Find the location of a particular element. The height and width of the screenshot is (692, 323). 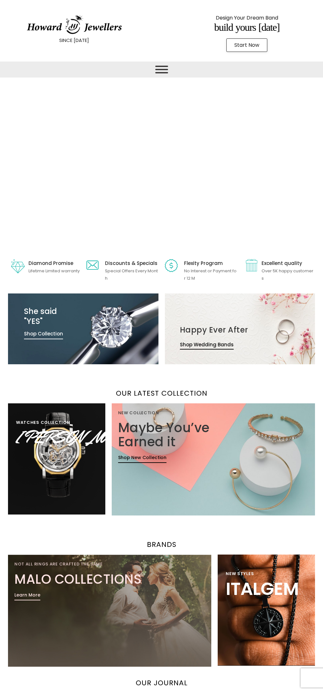

a: Flexity Program is located at coordinates (203, 263).